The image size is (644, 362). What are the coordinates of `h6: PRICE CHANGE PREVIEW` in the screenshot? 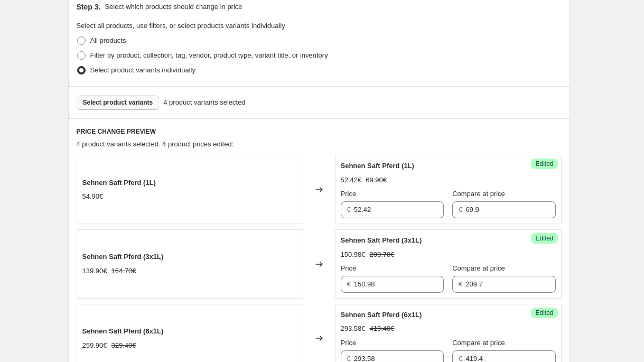 It's located at (319, 132).